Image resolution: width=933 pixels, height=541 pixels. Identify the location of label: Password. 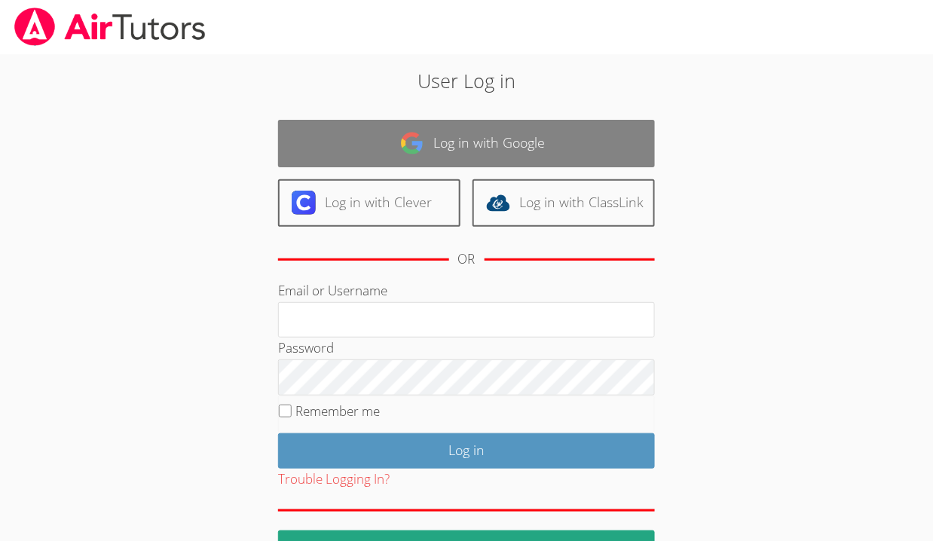
(306, 347).